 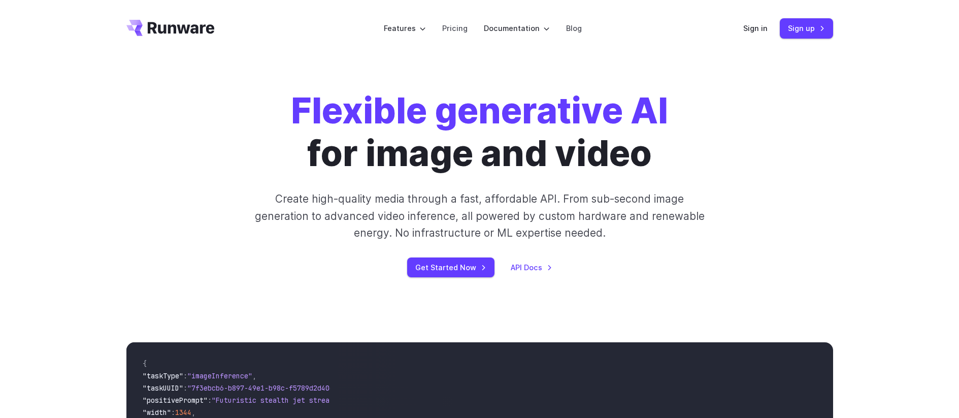 What do you see at coordinates (574, 28) in the screenshot?
I see `a: Blog` at bounding box center [574, 28].